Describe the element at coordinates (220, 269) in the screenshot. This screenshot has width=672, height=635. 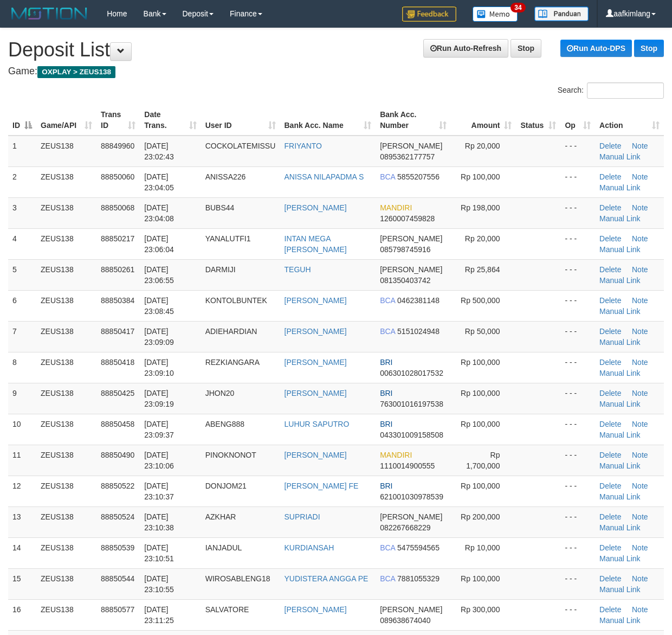
I see `span: DARMIJI` at that location.